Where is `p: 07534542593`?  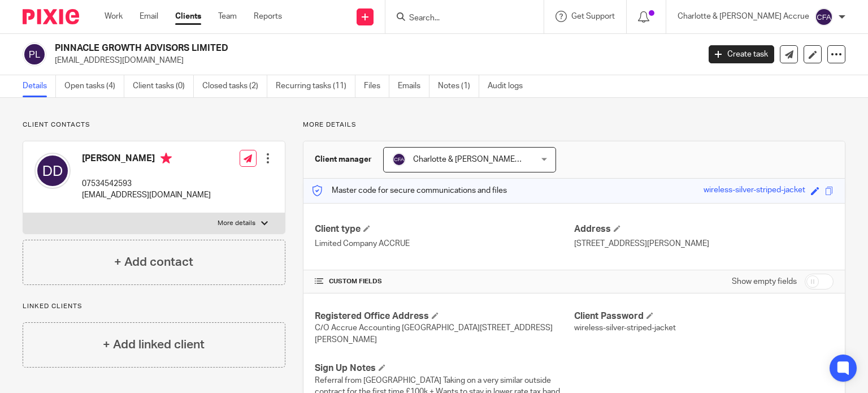 p: 07534542593 is located at coordinates (146, 184).